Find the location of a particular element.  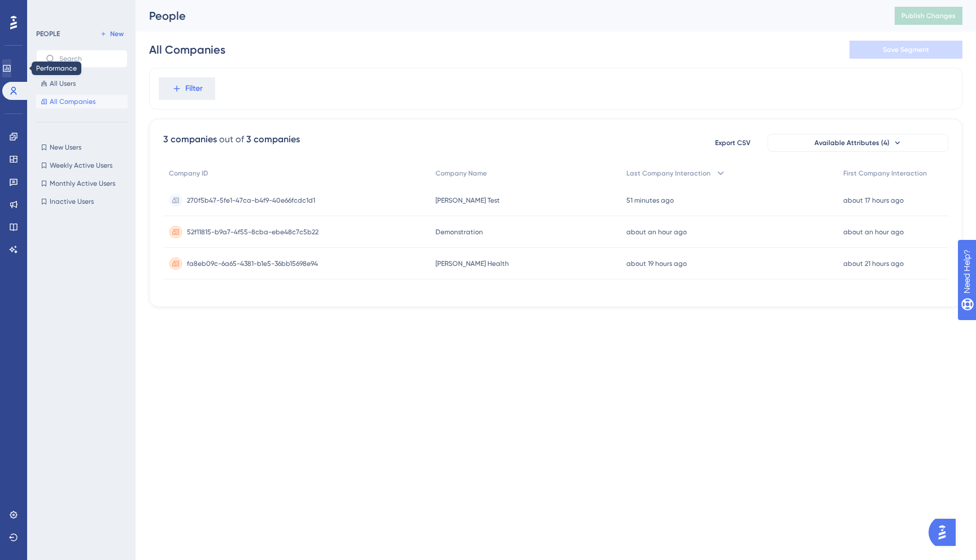

button: Filter is located at coordinates (187, 88).